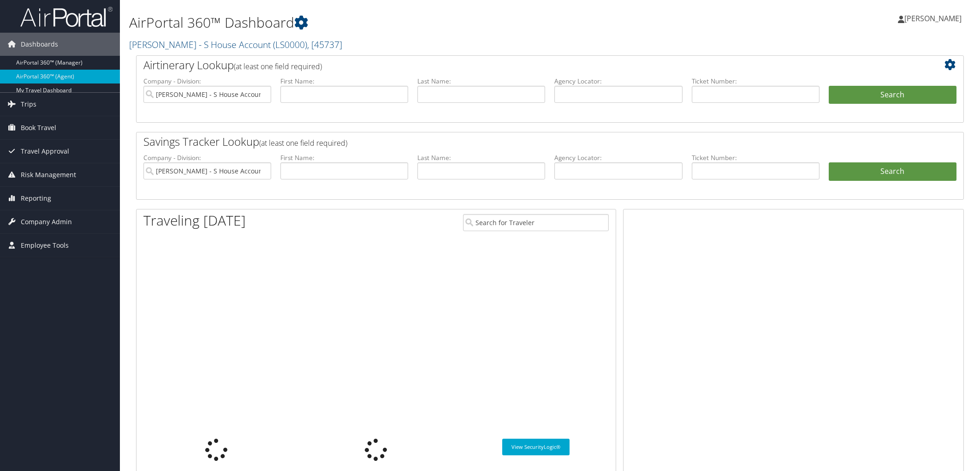 The height and width of the screenshot is (471, 980). Describe the element at coordinates (36, 199) in the screenshot. I see `span: Reporting` at that location.